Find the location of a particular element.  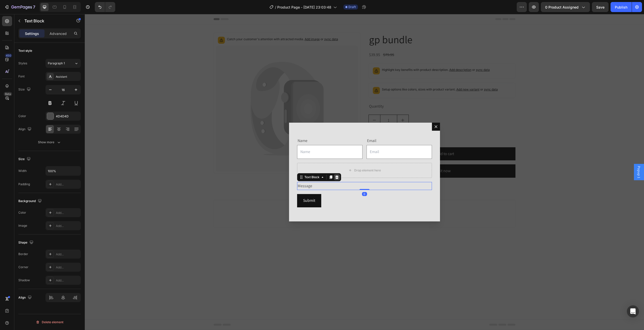

div: Shape is located at coordinates (27, 243).